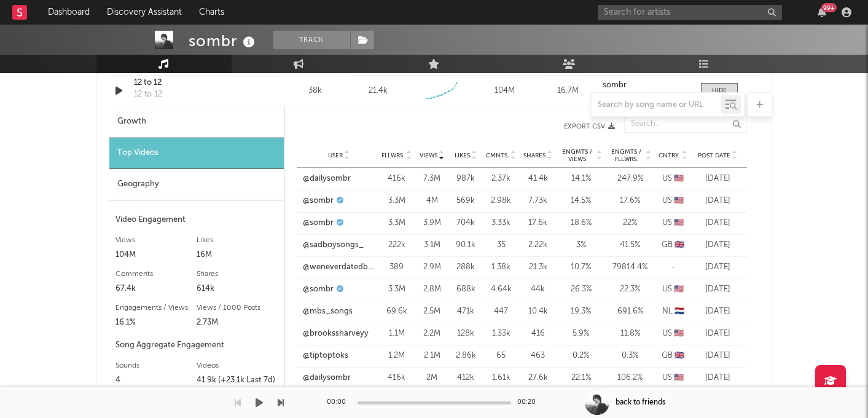  What do you see at coordinates (432, 223) in the screenshot?
I see `div: 3.9M` at bounding box center [432, 223].